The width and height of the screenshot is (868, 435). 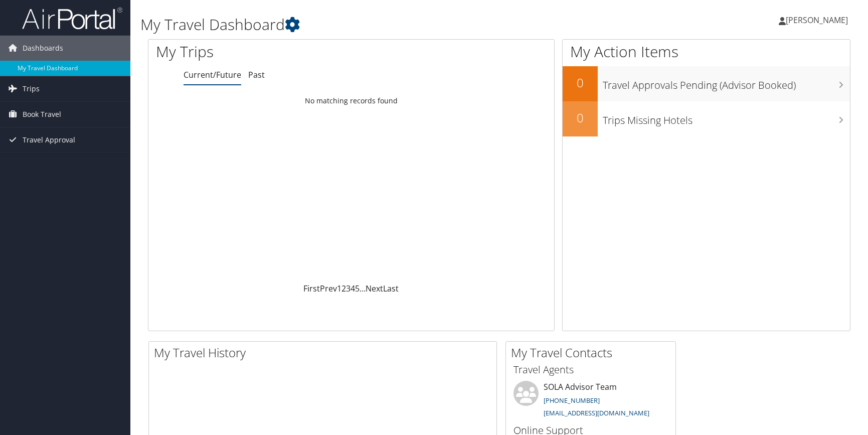 I want to click on li: SOLA Advisor Team, so click(x=590, y=402).